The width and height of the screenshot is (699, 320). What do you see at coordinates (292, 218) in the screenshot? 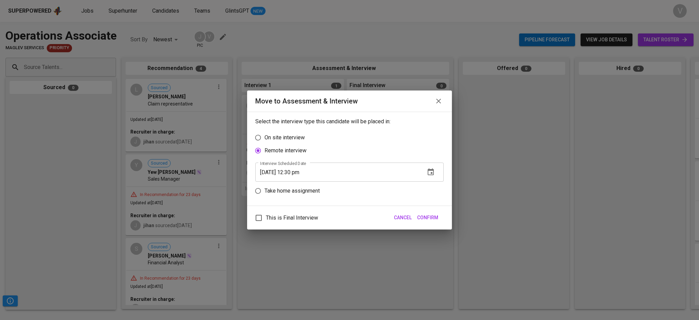
I see `span: This is Final Interview` at bounding box center [292, 218].